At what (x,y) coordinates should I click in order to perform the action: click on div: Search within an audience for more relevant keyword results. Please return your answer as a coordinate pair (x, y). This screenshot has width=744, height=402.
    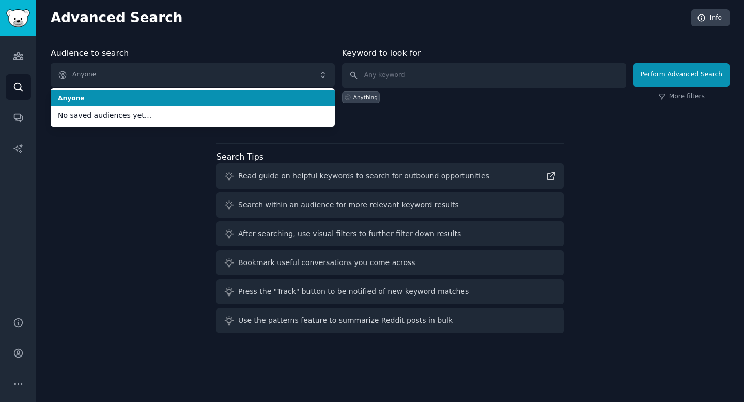
    Looking at the image, I should click on (348, 205).